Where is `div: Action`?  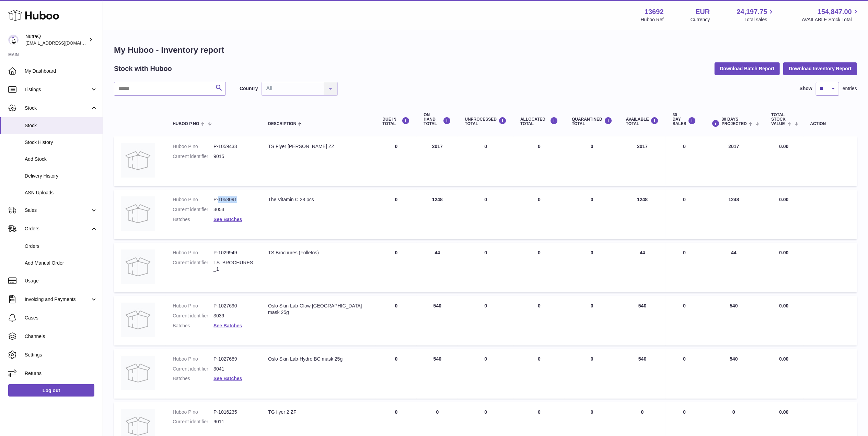 div: Action is located at coordinates (830, 124).